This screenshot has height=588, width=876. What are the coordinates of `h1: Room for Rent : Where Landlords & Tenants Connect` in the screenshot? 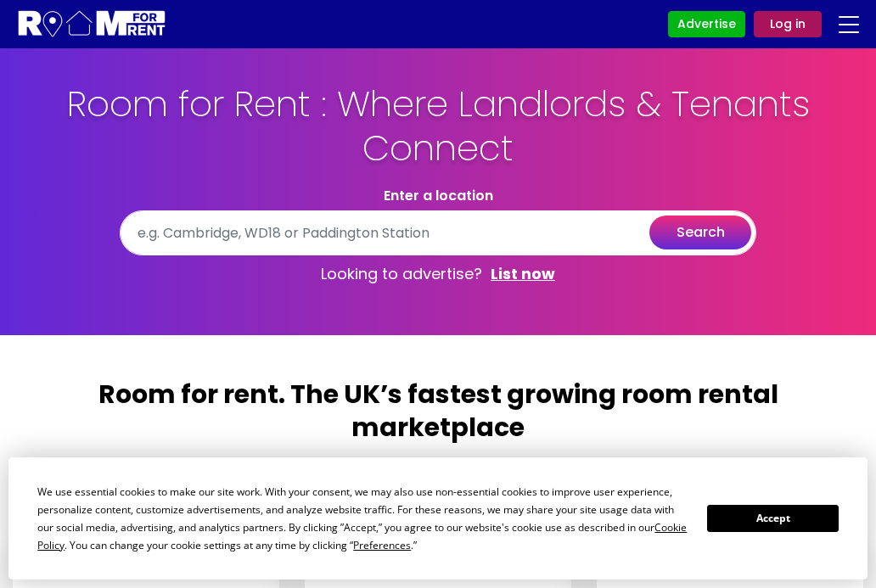 It's located at (438, 135).